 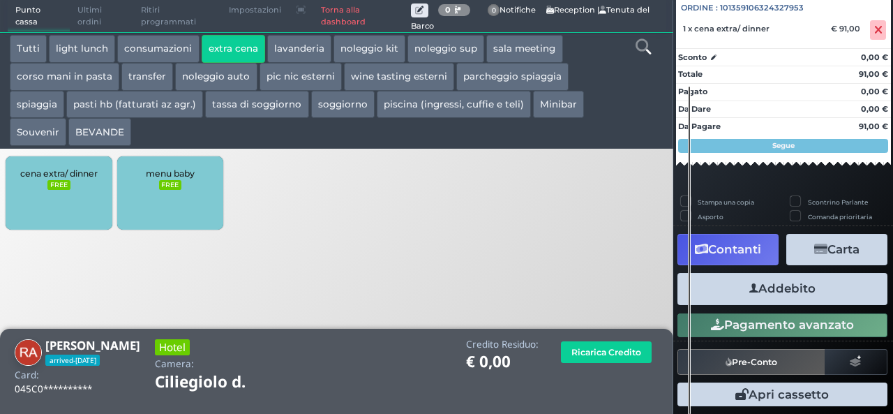 I want to click on strong: Segue, so click(x=784, y=145).